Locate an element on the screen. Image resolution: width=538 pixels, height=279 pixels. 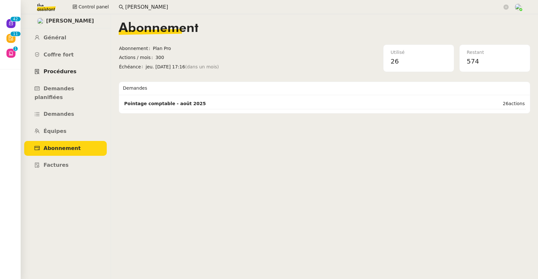
a: Abonnement is located at coordinates (65, 148).